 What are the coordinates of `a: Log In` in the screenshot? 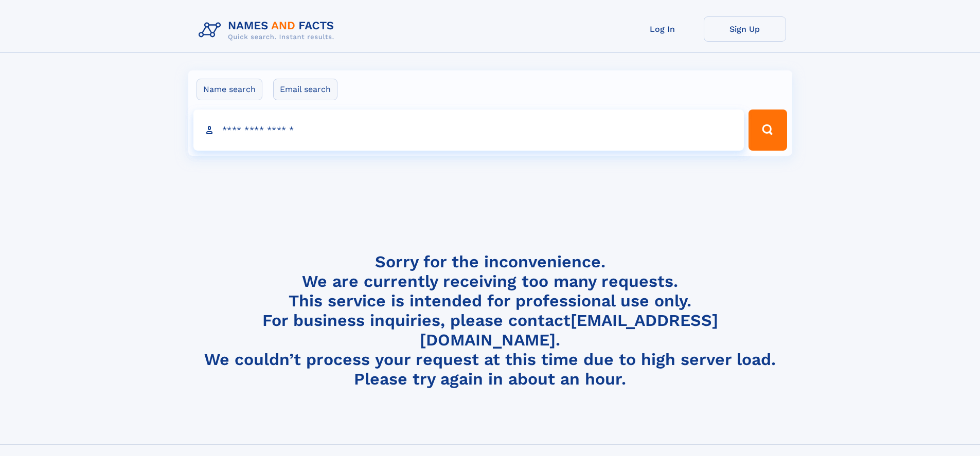 It's located at (662, 29).